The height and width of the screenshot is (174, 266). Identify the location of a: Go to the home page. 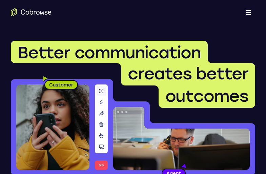
(31, 12).